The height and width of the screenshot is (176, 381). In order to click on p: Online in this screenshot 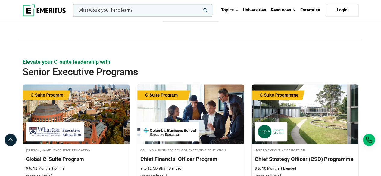, I will do `click(58, 169)`.